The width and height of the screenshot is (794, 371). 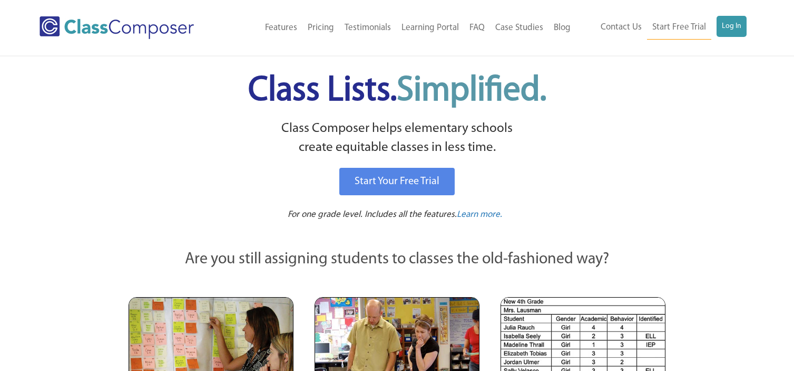 What do you see at coordinates (732, 26) in the screenshot?
I see `a: Log In` at bounding box center [732, 26].